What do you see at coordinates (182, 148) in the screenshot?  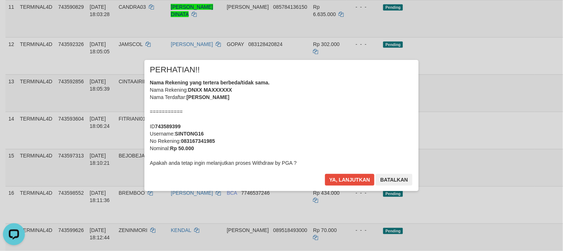 I see `b: Rp 50.000` at bounding box center [182, 148].